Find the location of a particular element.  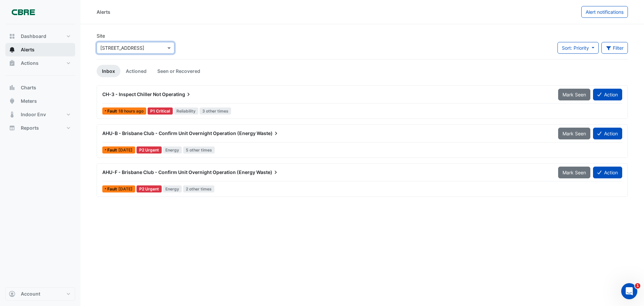

app-icon: Meters is located at coordinates (12, 101).